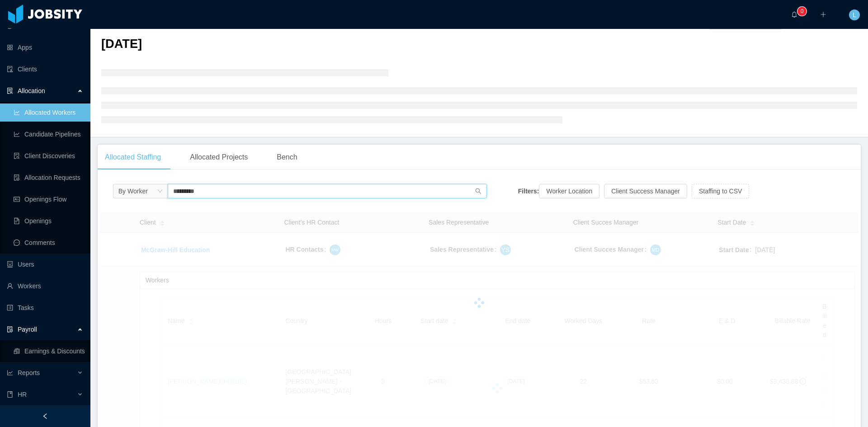 The image size is (868, 427). I want to click on i: icon: solution, so click(10, 91).